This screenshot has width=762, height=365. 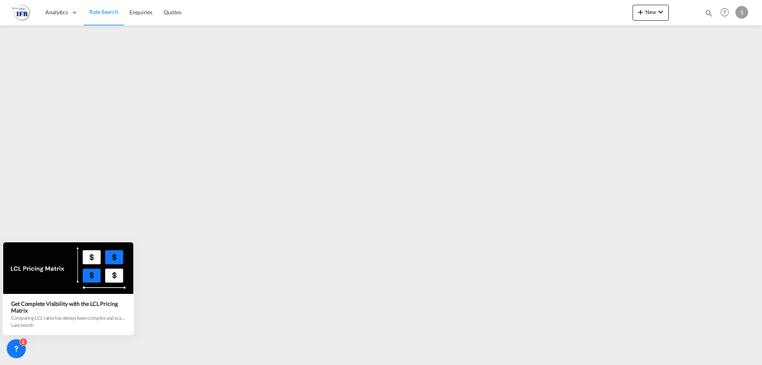 I want to click on span: New, so click(x=651, y=12).